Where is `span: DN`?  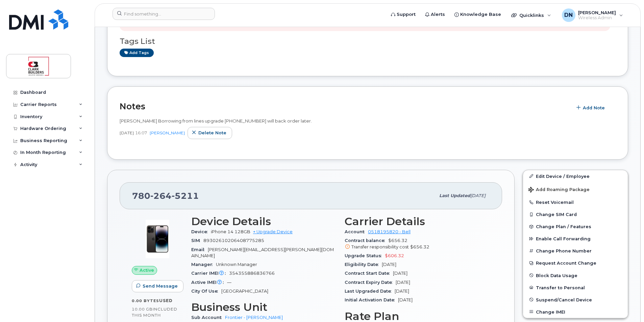 span: DN is located at coordinates (568, 15).